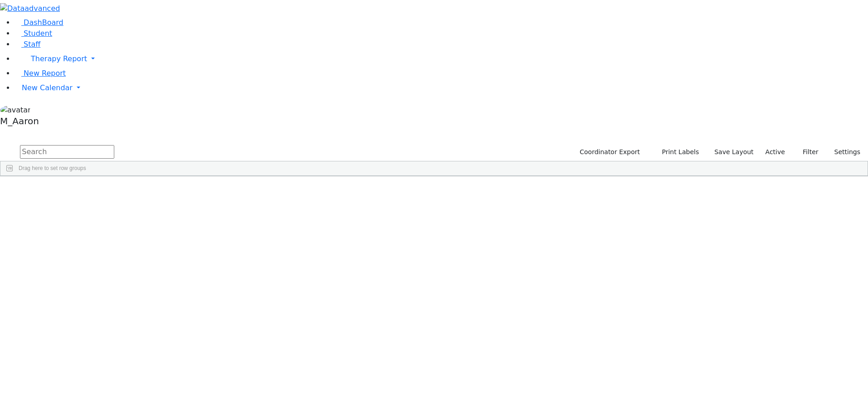  Describe the element at coordinates (441, 88) in the screenshot. I see `a: New Calendar` at that location.